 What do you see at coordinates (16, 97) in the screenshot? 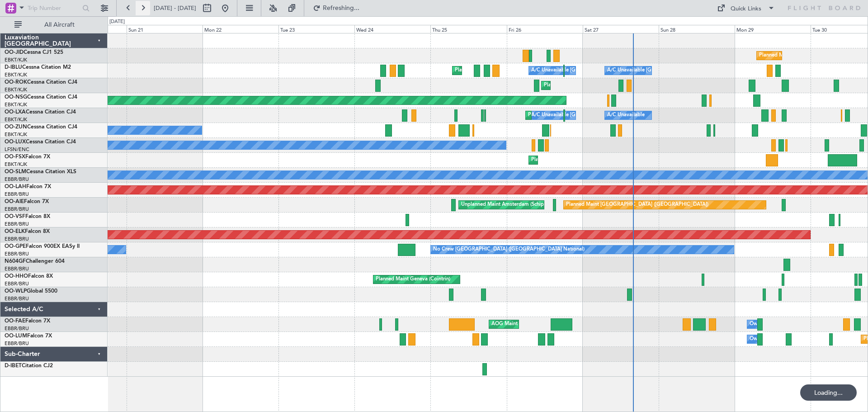
I see `span: OO-NSG` at bounding box center [16, 97].